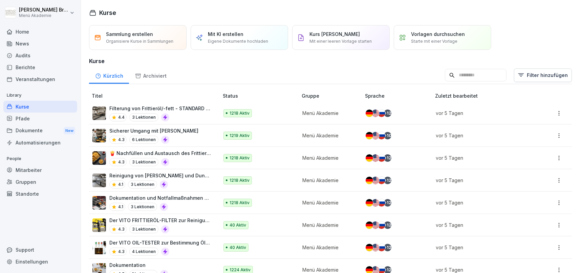 The height and width of the screenshot is (273, 580). Describe the element at coordinates (161, 108) in the screenshot. I see `p: Filterung von Frittieröl/-fett - STANDARD ohne Vito` at that location.